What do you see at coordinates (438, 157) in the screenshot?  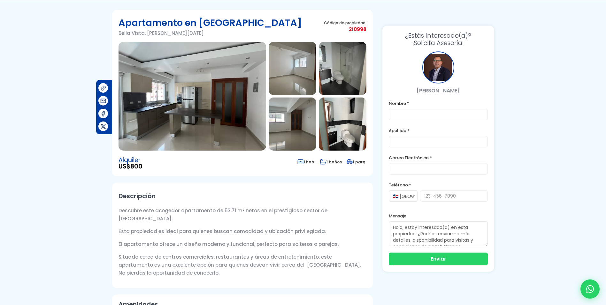 I see `label: Correo Electrónico *` at bounding box center [438, 157].